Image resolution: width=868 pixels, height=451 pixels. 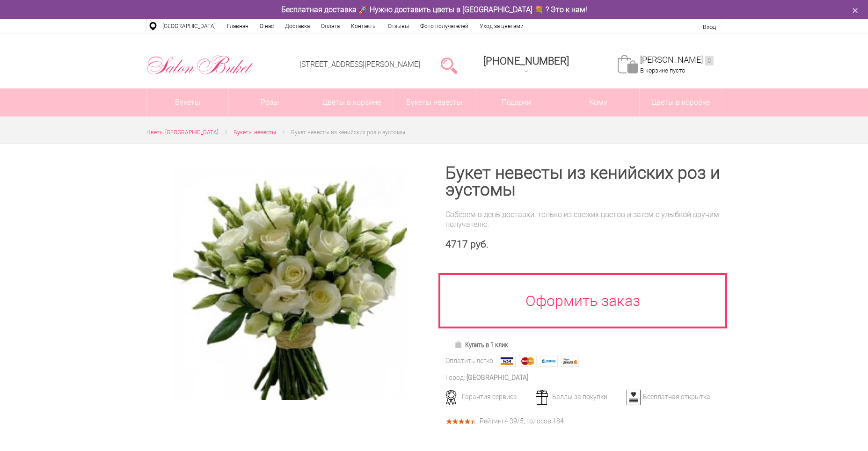 I want to click on img: MasterCard, so click(x=528, y=362).